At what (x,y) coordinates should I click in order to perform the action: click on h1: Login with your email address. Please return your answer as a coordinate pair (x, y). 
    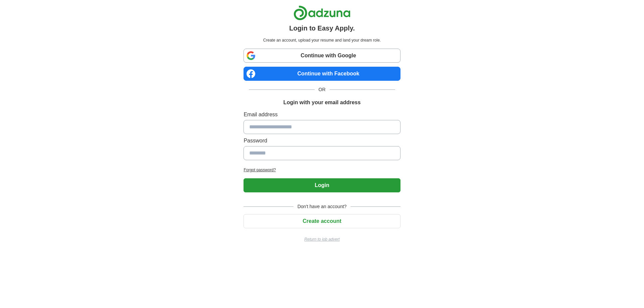
    Looking at the image, I should click on (322, 103).